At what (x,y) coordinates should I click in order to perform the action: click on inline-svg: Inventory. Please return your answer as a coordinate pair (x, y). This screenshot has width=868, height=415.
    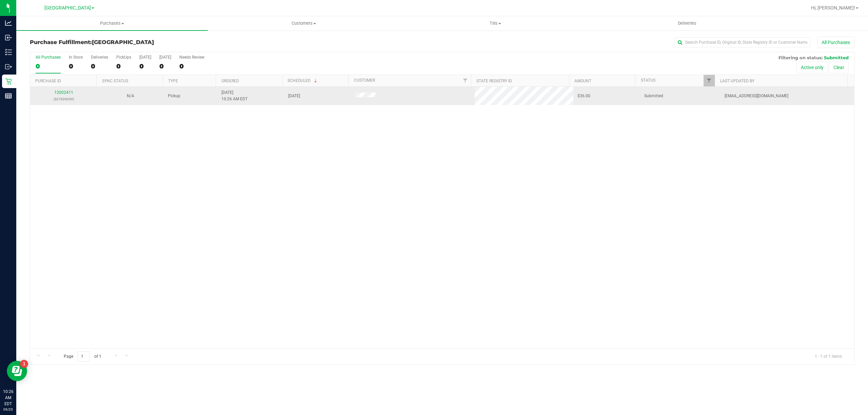
    Looking at the image, I should click on (9, 52).